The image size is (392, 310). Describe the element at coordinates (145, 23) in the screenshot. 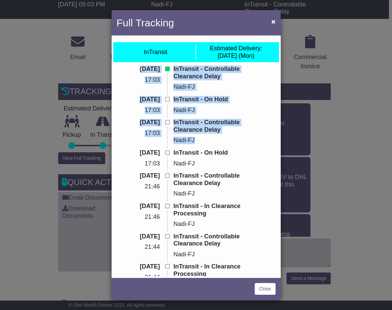

I see `h4: Full Tracking` at that location.